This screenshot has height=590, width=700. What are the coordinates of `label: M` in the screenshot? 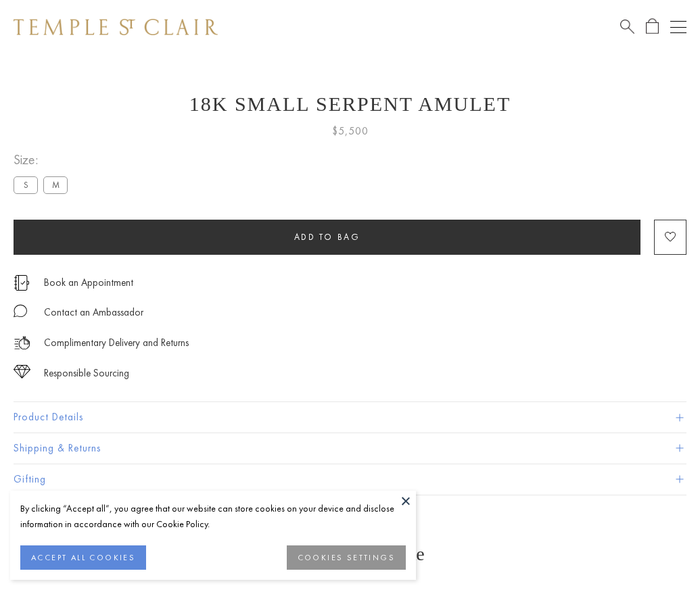 It's located at (55, 185).